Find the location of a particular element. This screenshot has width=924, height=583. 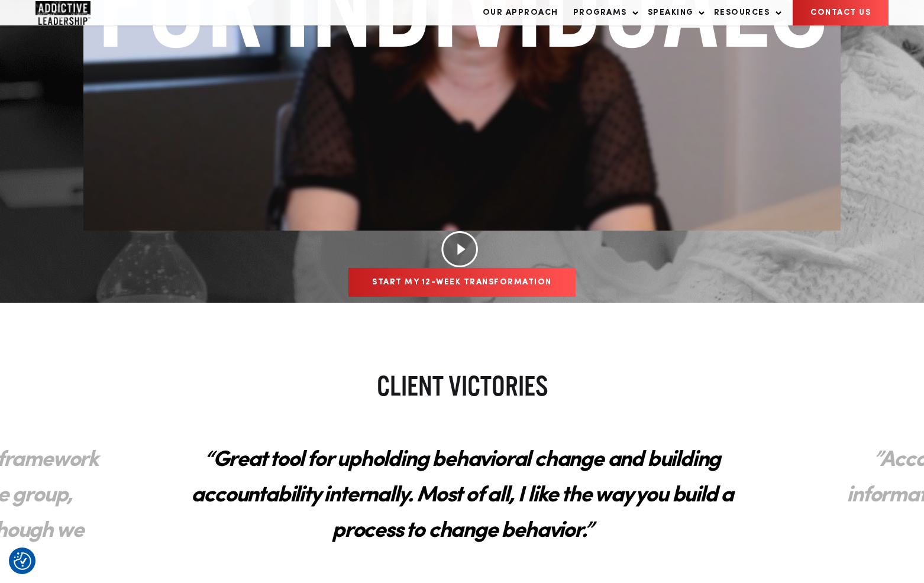

a: Speaking is located at coordinates (673, 12).